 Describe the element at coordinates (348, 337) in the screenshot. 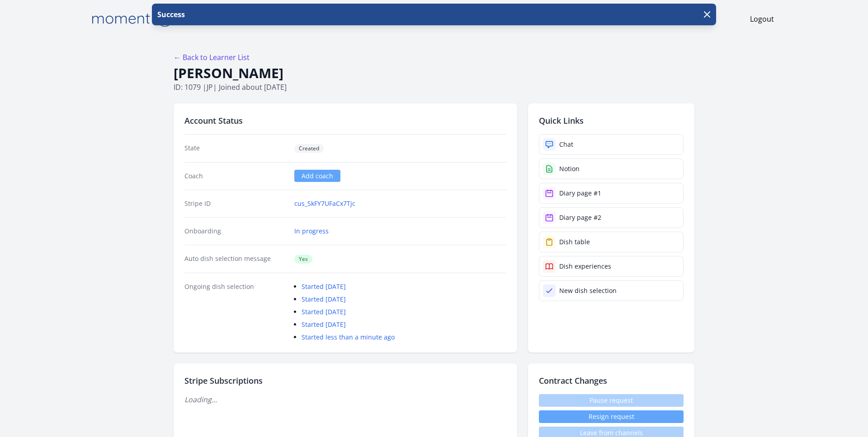

I see `a: Started less than a minute ago` at that location.